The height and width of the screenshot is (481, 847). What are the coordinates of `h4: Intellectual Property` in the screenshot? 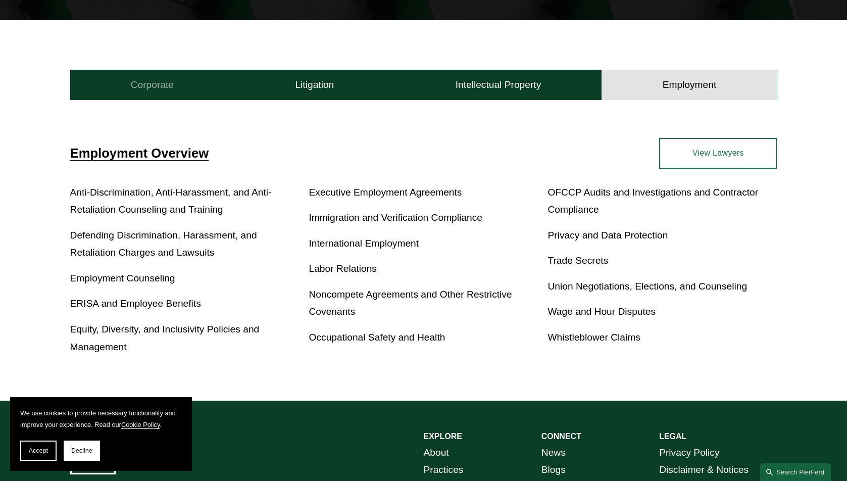 It's located at (498, 85).